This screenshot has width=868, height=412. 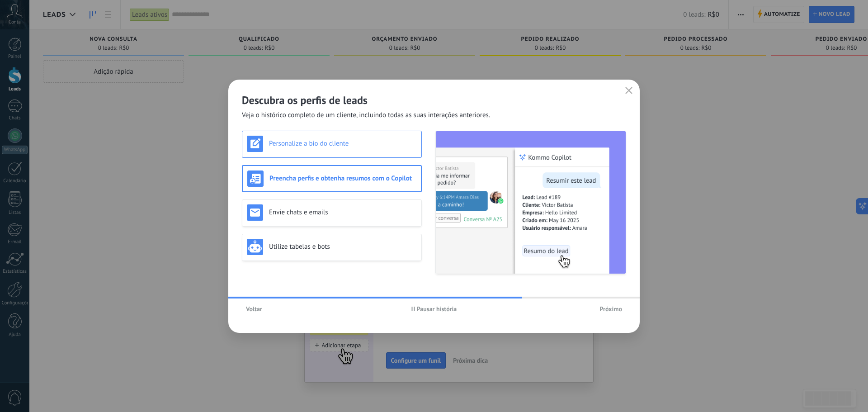 What do you see at coordinates (254, 309) in the screenshot?
I see `span: Voltar` at bounding box center [254, 309].